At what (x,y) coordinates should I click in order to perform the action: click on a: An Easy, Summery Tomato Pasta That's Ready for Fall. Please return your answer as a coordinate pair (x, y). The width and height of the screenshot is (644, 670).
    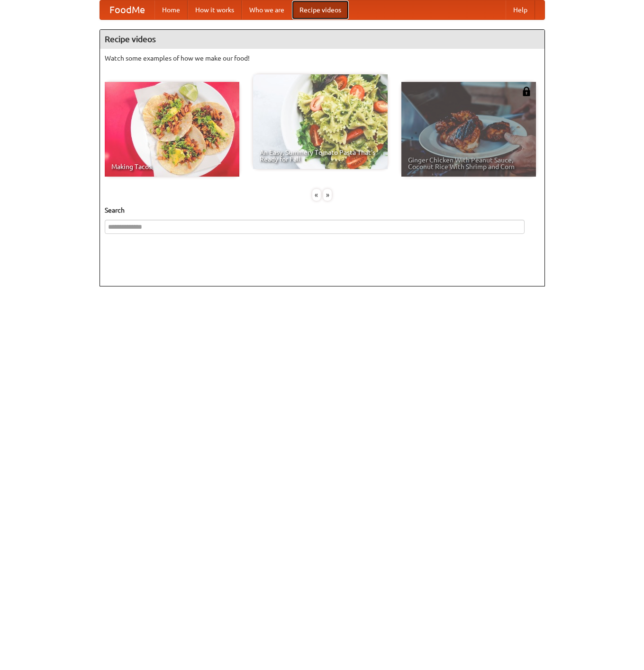
    Looking at the image, I should click on (320, 122).